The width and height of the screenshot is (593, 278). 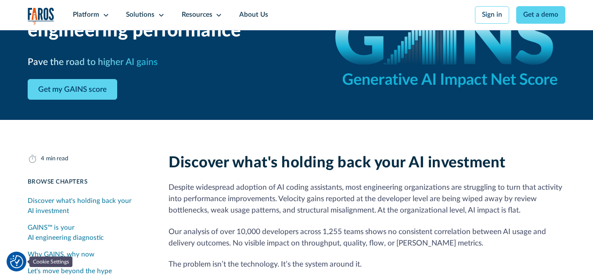 What do you see at coordinates (88, 206) in the screenshot?
I see `a: Discover what's holding back your AI investment` at bounding box center [88, 206].